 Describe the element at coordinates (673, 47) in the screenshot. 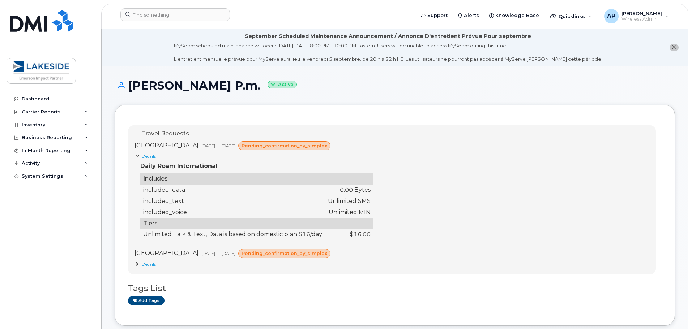

I see `button: close notification` at that location.